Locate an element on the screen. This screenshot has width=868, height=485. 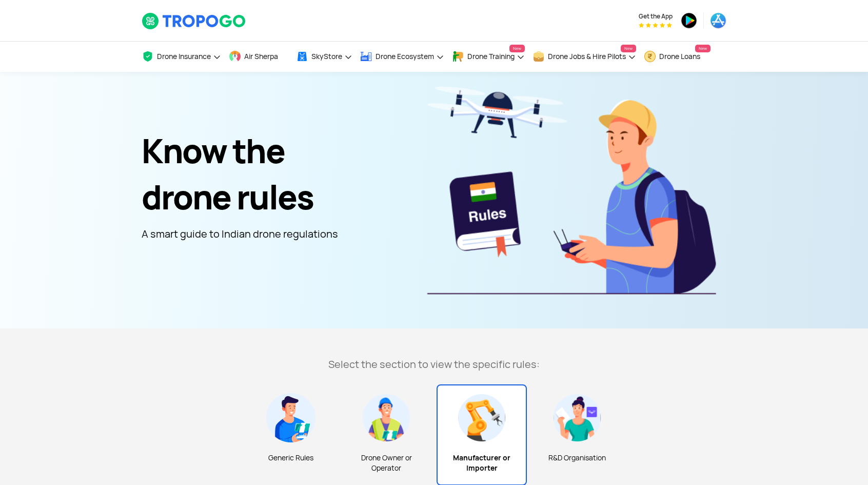
a: SkyStore is located at coordinates (324, 56).